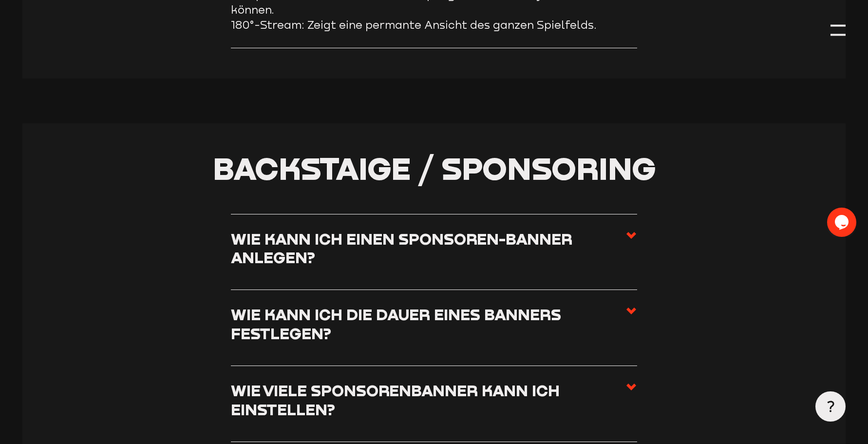 Image resolution: width=868 pixels, height=444 pixels. I want to click on h3: Wie viele Sponsorenbanner kann ich einstellen?, so click(427, 399).